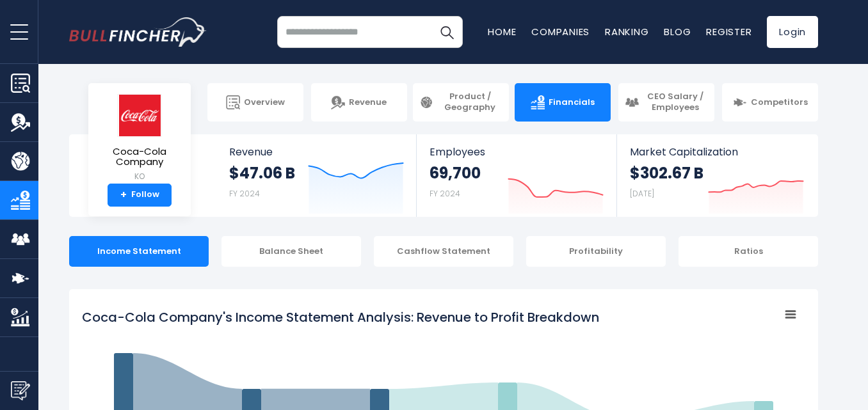 This screenshot has height=410, width=868. I want to click on a: Home, so click(502, 31).